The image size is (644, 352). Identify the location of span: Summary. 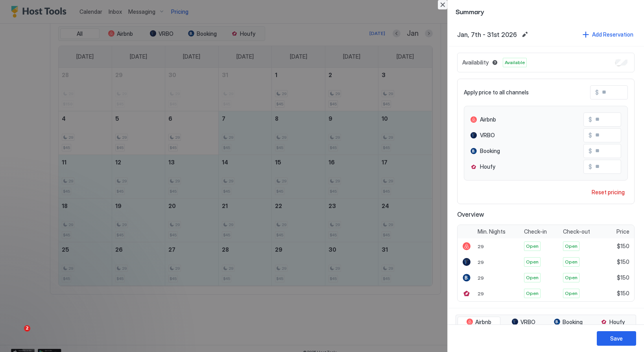
(546, 11).